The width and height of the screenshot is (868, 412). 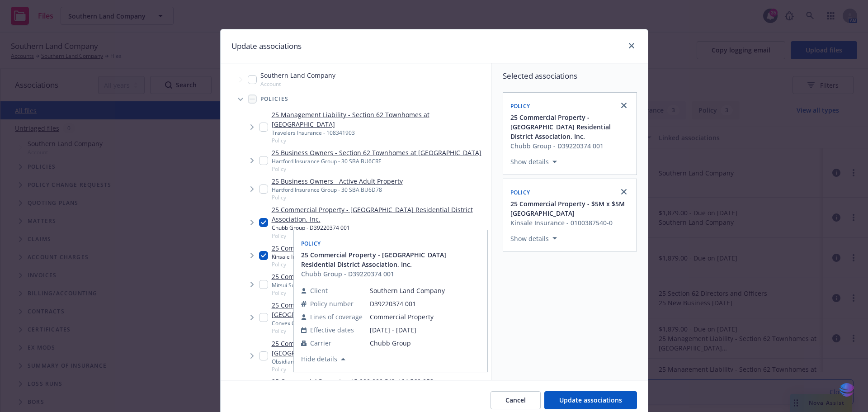 I want to click on button: Hide details, so click(x=323, y=359).